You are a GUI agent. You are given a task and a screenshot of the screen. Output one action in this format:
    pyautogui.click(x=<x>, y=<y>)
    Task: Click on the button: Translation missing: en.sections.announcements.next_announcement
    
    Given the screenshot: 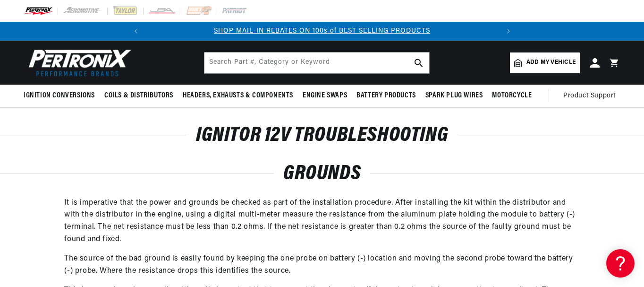 What is the action you would take?
    pyautogui.click(x=509, y=31)
    